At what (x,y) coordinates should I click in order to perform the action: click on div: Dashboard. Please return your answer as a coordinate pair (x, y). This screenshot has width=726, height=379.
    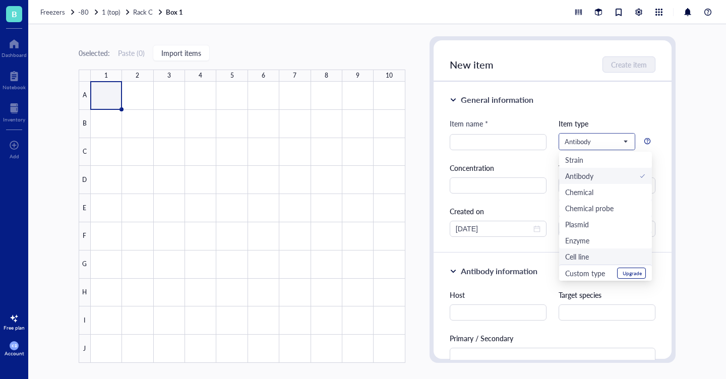
    Looking at the image, I should click on (14, 55).